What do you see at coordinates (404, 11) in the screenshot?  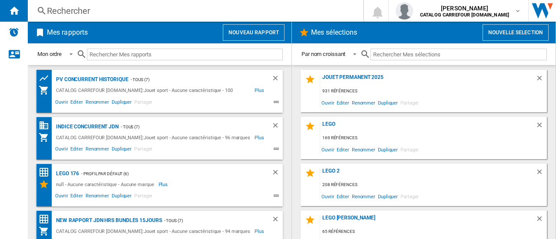 I see `img: profile.jpg` at bounding box center [404, 11].